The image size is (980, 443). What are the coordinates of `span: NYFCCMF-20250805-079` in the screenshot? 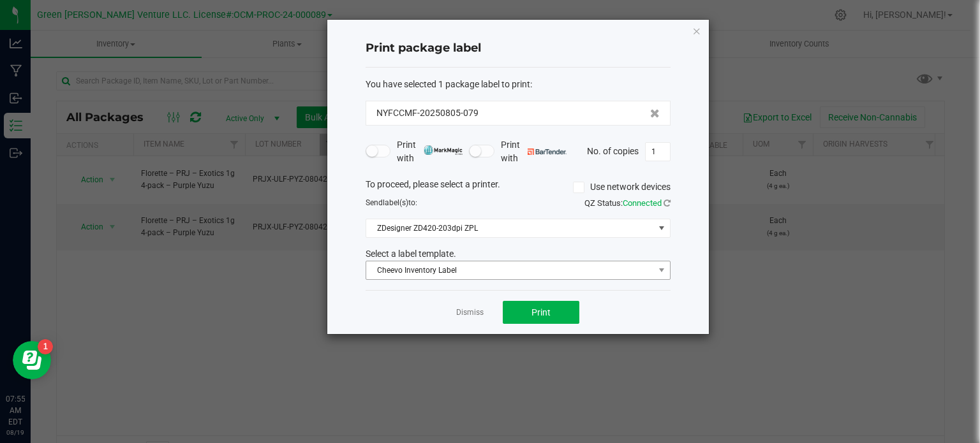 It's located at (427, 113).